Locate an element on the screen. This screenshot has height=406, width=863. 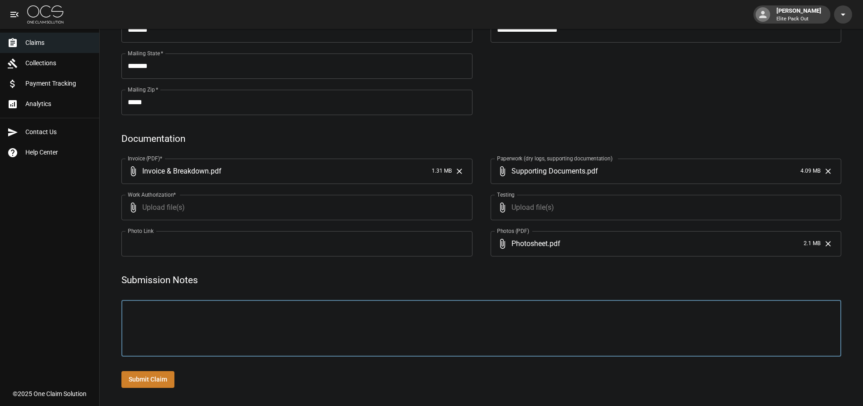
p: Elite Pack Out is located at coordinates (799, 19).